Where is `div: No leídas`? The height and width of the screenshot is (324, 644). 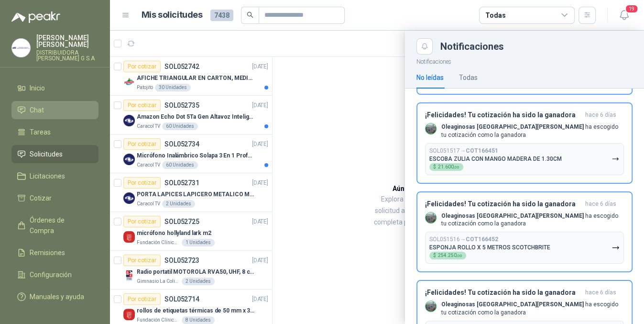 div: No leídas is located at coordinates (430, 78).